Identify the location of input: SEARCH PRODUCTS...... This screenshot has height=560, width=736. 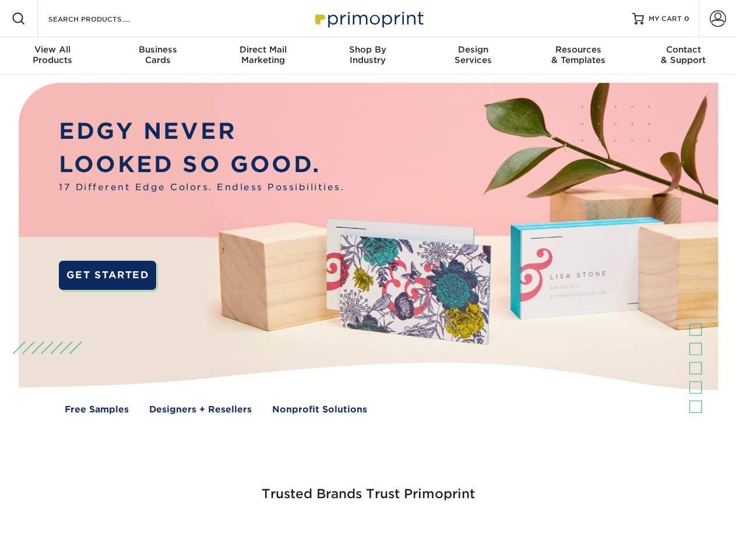
(103, 19).